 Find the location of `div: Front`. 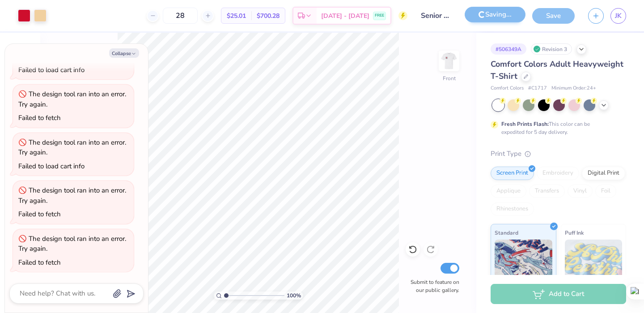

div: Front is located at coordinates (449, 78).